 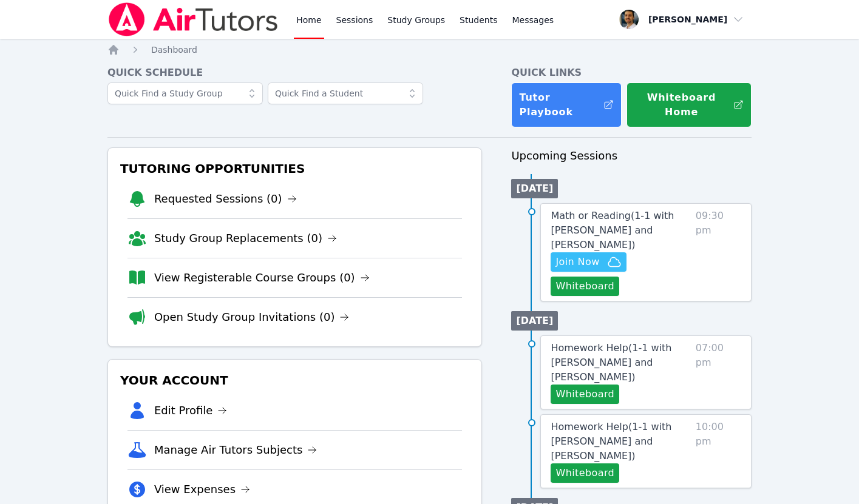 I want to click on span: Messages, so click(x=533, y=20).